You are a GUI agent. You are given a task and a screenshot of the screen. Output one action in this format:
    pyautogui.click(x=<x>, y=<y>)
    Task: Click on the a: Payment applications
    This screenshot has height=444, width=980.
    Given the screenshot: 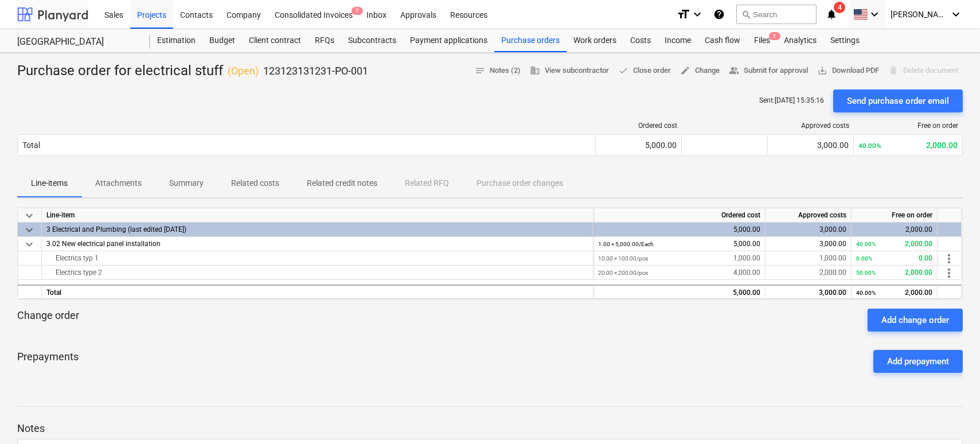 What is the action you would take?
    pyautogui.click(x=448, y=40)
    